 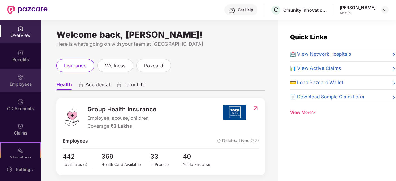 What do you see at coordinates (327, 97) in the screenshot?
I see `span: 📄 Download Sample Claim Form` at bounding box center [327, 97].